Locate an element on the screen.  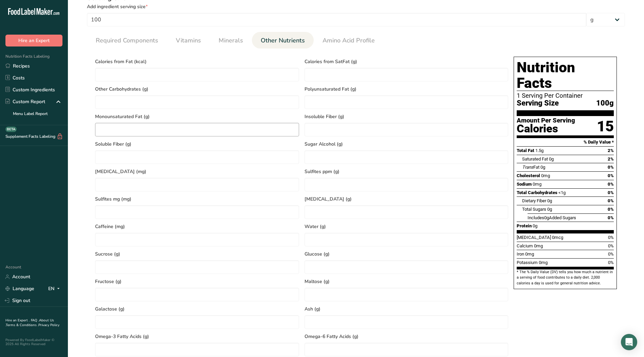
span: <1g is located at coordinates (562, 192).